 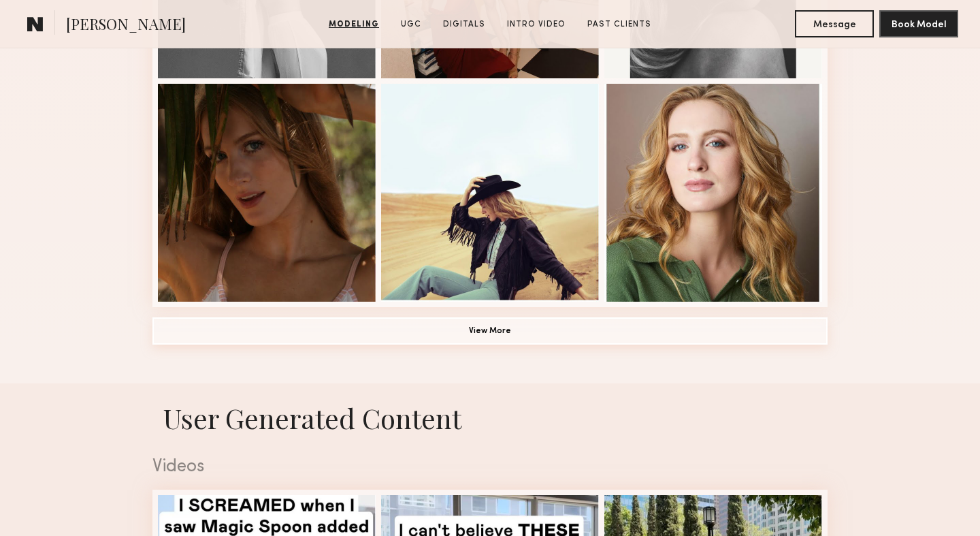 What do you see at coordinates (620, 24) in the screenshot?
I see `a: Past Clients` at bounding box center [620, 24].